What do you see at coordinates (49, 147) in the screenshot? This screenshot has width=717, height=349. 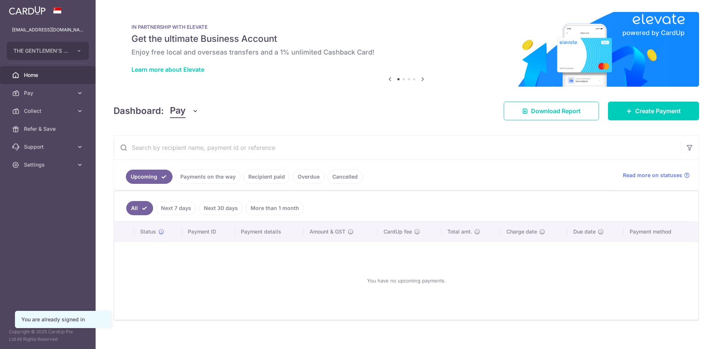 I see `span: Support` at bounding box center [49, 147].